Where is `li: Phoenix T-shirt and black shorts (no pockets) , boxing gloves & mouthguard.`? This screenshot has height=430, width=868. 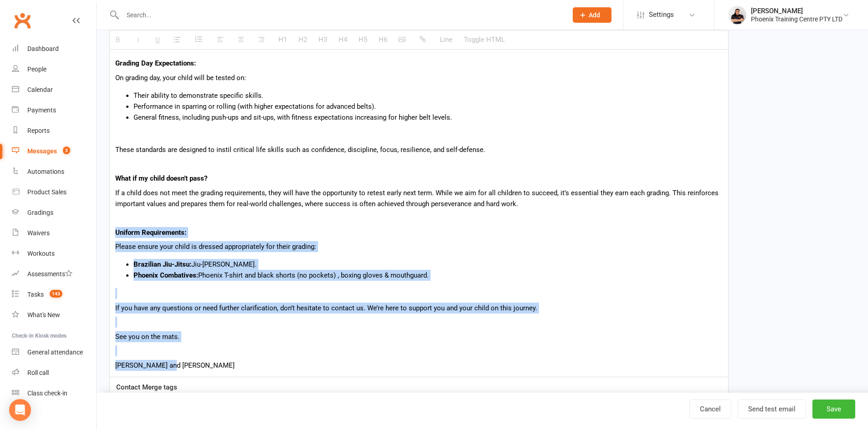
li: Phoenix T-shirt and black shorts (no pockets) , boxing gloves & mouthguard. is located at coordinates (428, 276).